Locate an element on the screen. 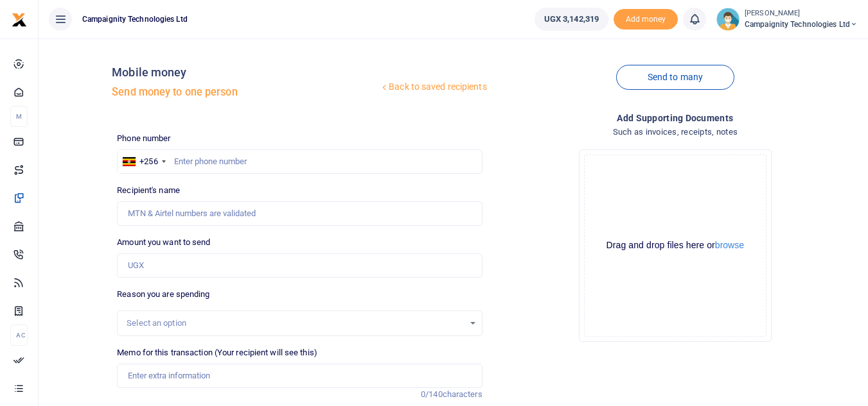 This screenshot has height=406, width=868. h4: Such as invoices, receipts, notes is located at coordinates (675, 132).